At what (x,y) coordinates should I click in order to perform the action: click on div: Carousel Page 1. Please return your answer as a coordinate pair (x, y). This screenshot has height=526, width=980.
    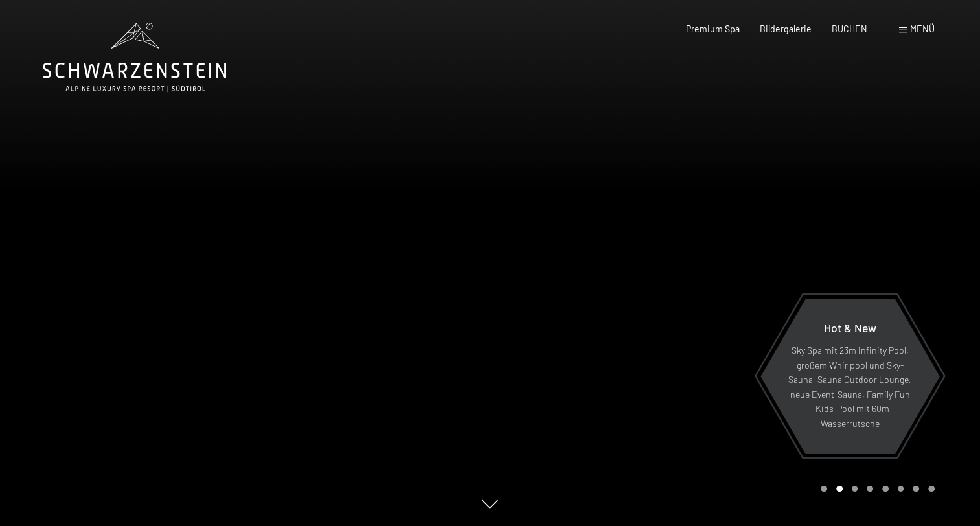
    Looking at the image, I should click on (824, 489).